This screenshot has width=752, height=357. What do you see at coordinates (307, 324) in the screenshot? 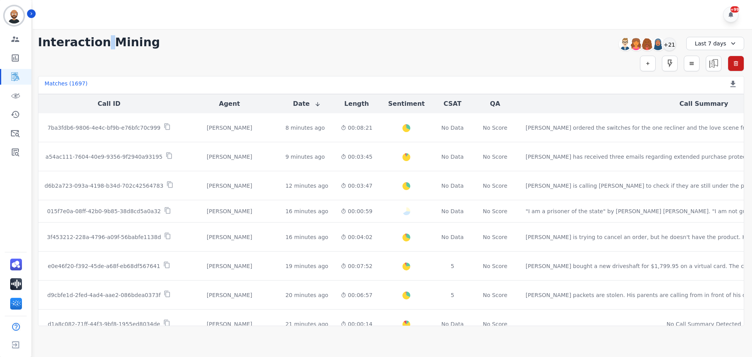
I see `div: 21 minutes ago` at bounding box center [307, 324].